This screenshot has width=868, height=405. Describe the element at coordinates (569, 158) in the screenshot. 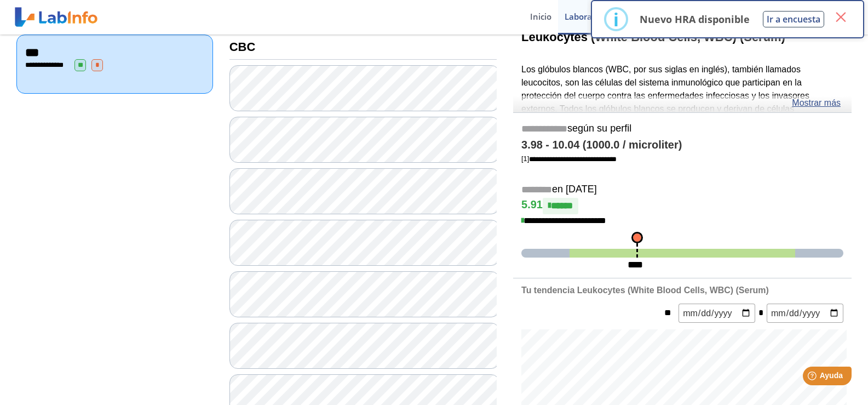

I see `a: [1]` at that location.